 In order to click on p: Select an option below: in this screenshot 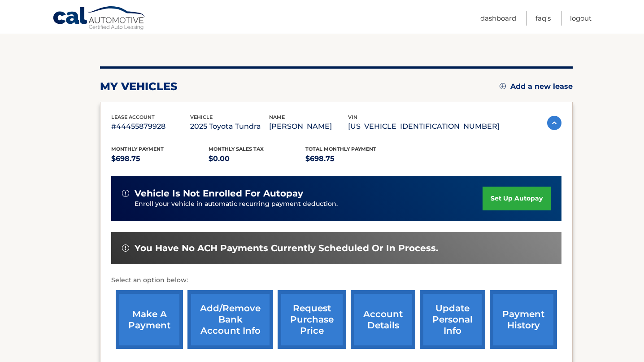, I will do `click(336, 280)`.